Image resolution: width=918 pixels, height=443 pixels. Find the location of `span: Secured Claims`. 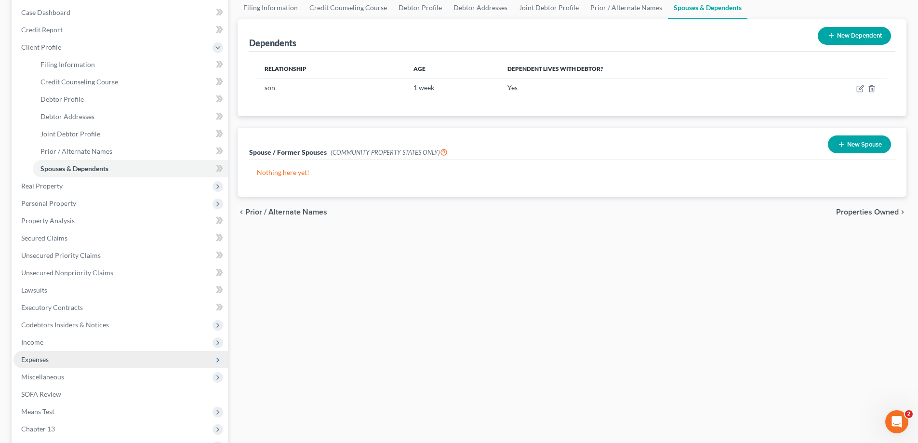

span: Secured Claims is located at coordinates (44, 238).